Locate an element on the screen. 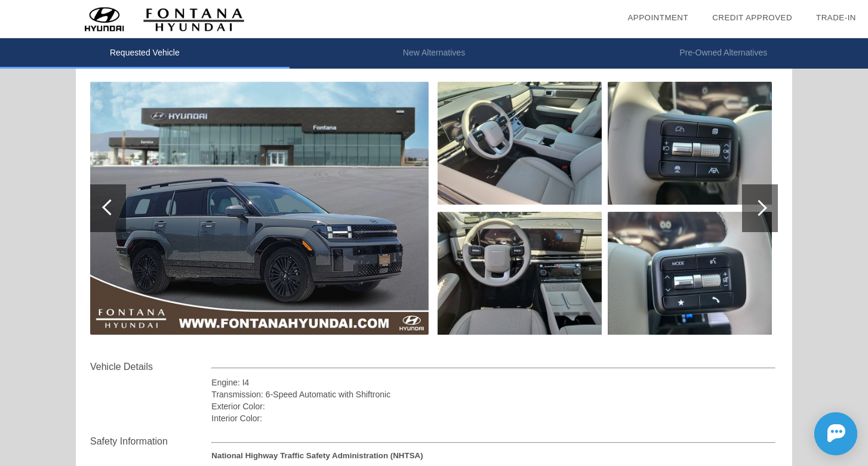 The image size is (868, 466). a: Trade-In is located at coordinates (836, 18).